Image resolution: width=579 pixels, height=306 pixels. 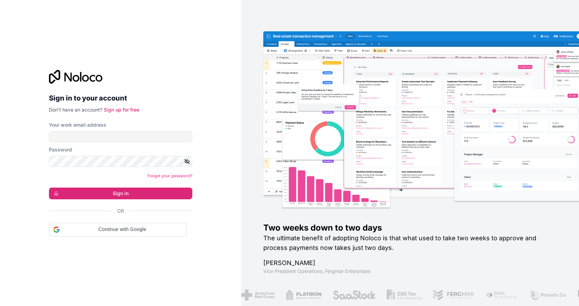 What do you see at coordinates (122, 229) in the screenshot?
I see `span: Continue with Google` at bounding box center [122, 229].